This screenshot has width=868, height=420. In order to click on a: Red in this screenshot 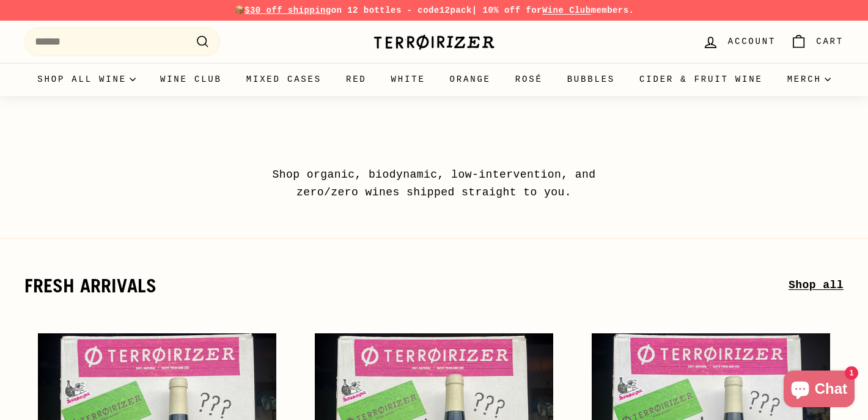, I will do `click(356, 79)`.